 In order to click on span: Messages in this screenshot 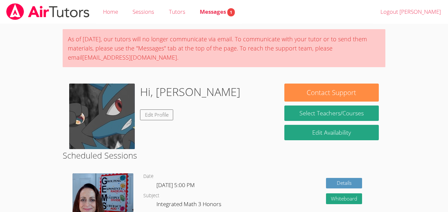, I will do `click(217, 11)`.